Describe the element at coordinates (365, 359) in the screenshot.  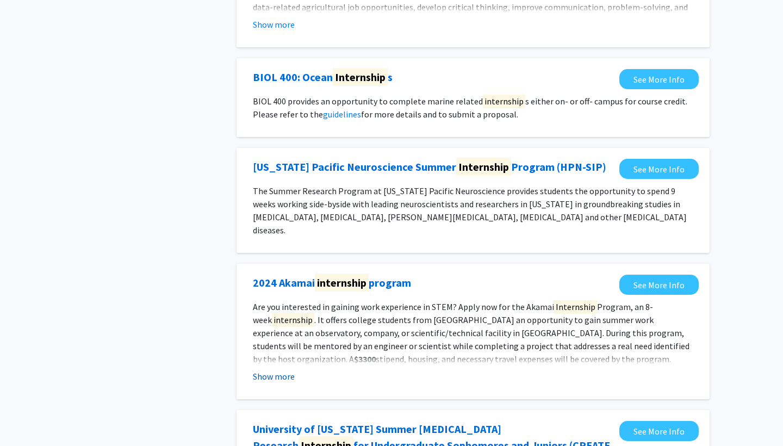
I see `strong: $3300` at that location.